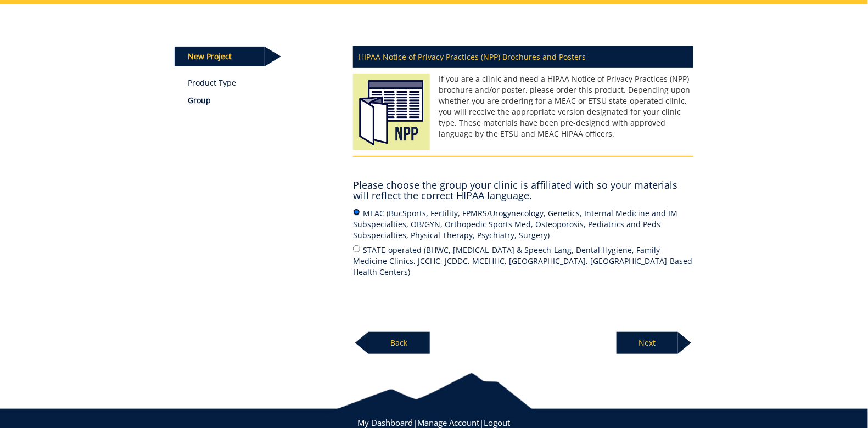  What do you see at coordinates (399, 343) in the screenshot?
I see `p: Back` at bounding box center [399, 343].